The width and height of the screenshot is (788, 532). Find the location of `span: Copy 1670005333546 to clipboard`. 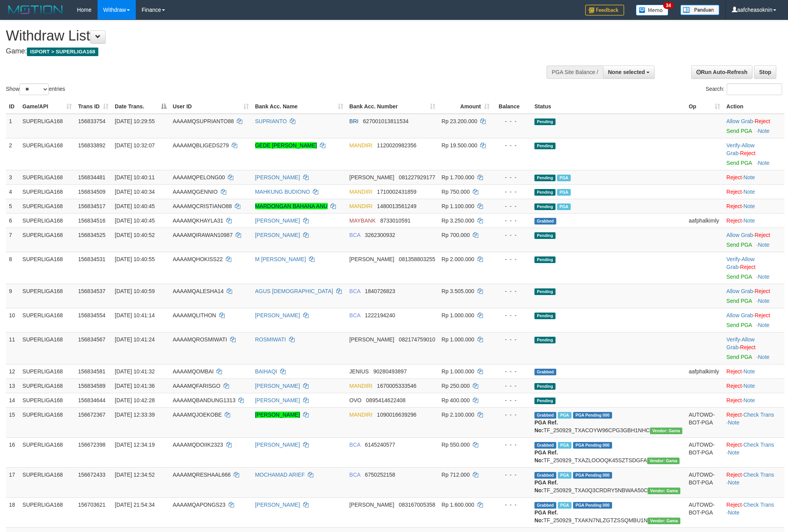

span: Copy 1670005333546 to clipboard is located at coordinates (396, 386).